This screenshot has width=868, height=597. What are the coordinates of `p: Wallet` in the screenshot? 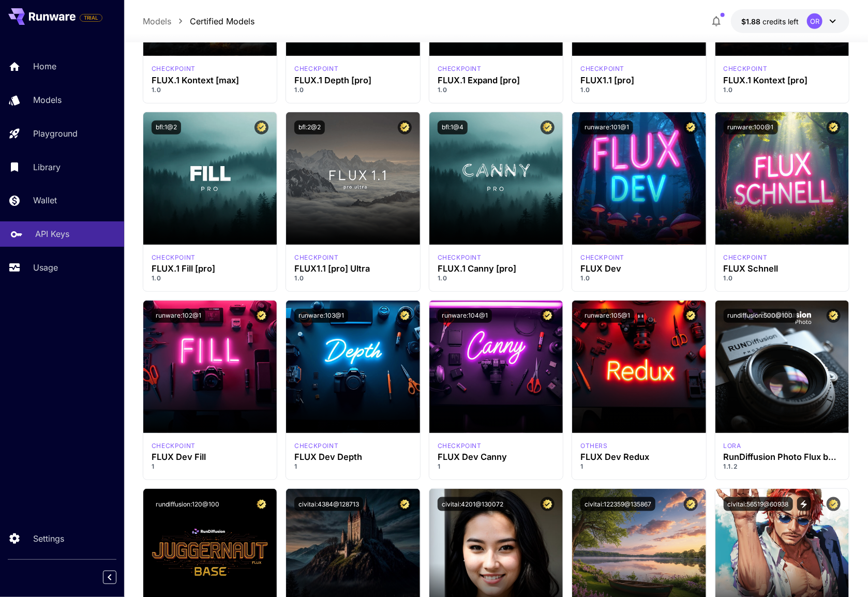 It's located at (45, 200).